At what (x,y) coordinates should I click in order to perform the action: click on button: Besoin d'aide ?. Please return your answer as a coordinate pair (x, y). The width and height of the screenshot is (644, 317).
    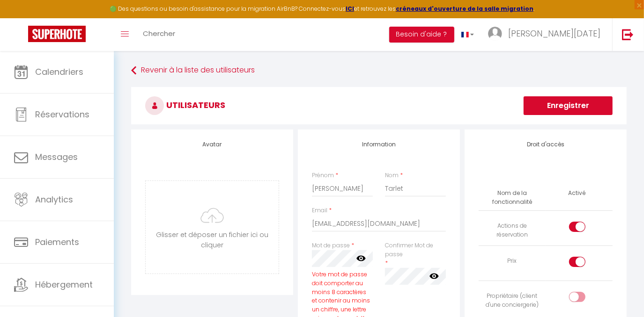
    Looking at the image, I should click on (421, 35).